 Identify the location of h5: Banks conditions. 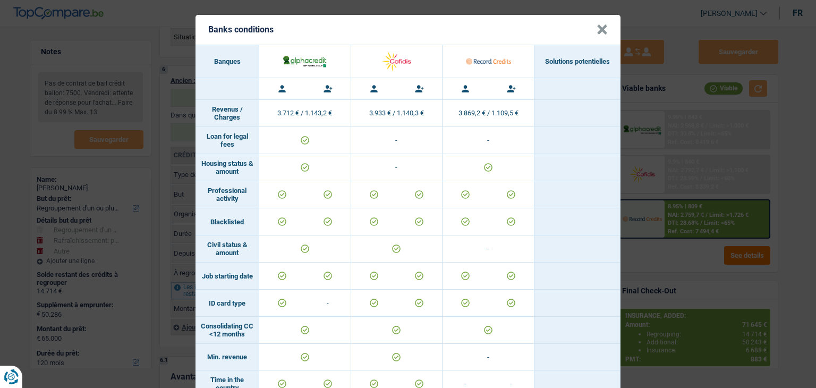
(241, 29).